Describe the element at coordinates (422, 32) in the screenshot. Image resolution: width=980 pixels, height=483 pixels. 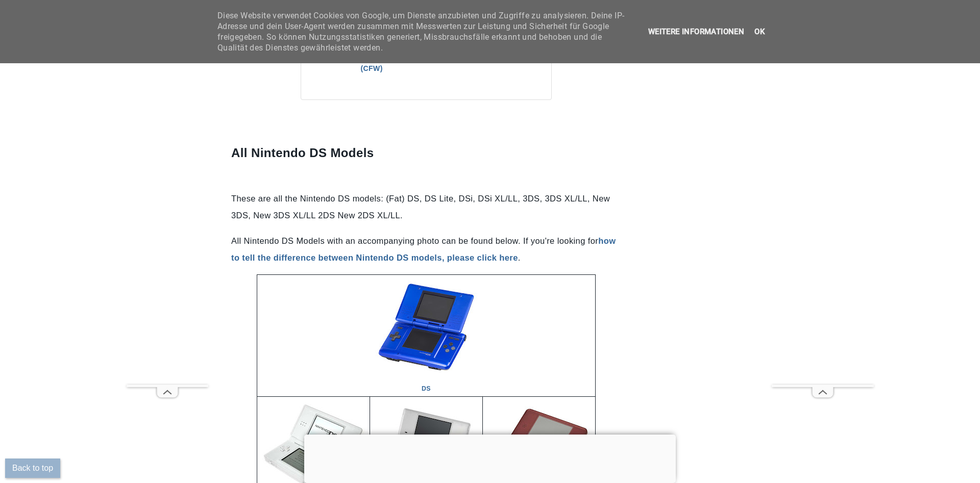
I see `span: Diese Website verwendet Cookies von Google, um Dienste anzubieten und Zugriffe zu analysieren. De...` at that location.